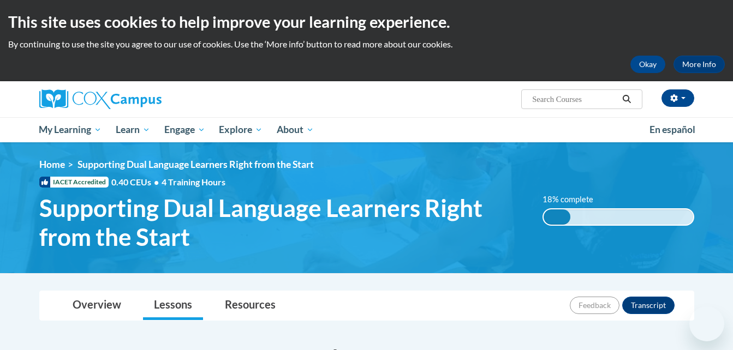  Describe the element at coordinates (295, 130) in the screenshot. I see `span: About` at that location.